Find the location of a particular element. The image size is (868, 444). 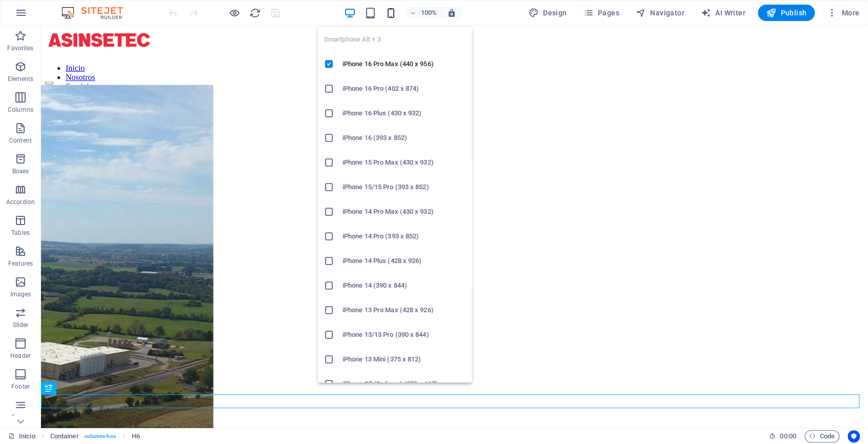

h6: iPhone 16 Pro (402 x 874) is located at coordinates (404, 88).